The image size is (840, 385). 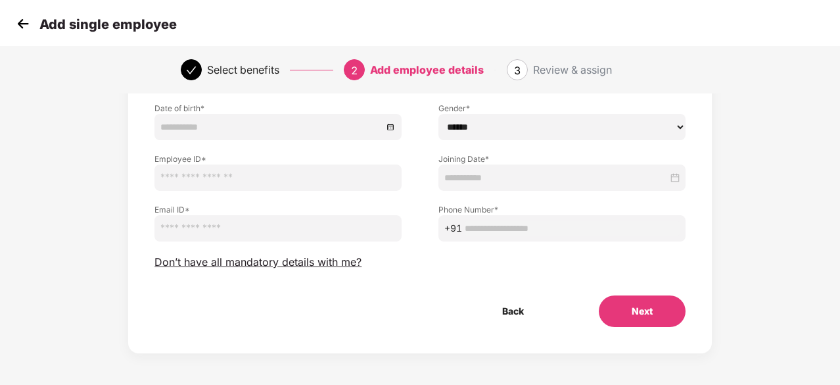 I want to click on label: Joining Date, so click(x=562, y=158).